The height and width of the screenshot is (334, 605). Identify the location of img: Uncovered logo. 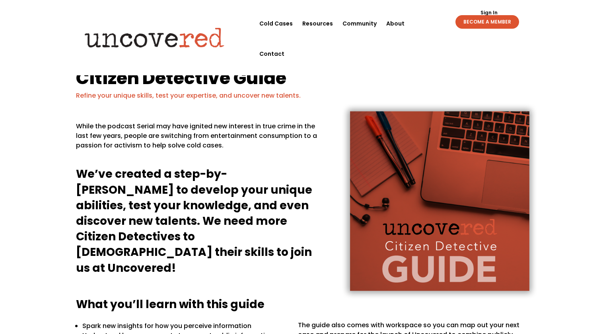
(154, 37).